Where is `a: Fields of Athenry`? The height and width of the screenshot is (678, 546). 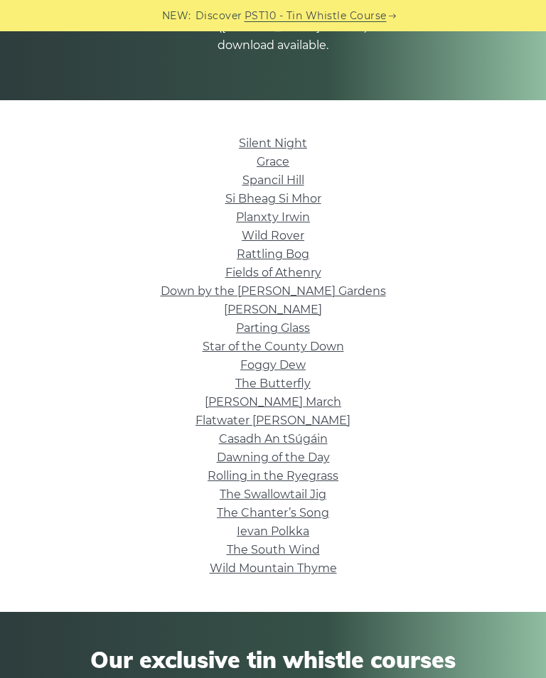
a: Fields of Athenry is located at coordinates (273, 272).